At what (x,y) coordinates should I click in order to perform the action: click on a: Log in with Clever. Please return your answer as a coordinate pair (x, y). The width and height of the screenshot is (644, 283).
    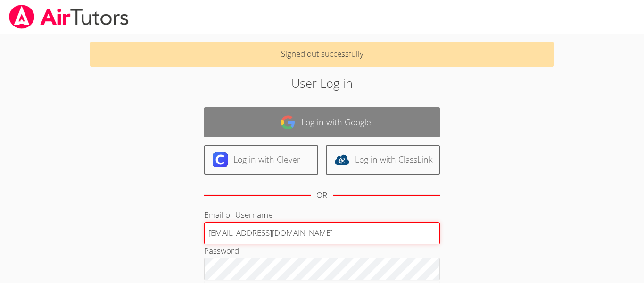
    Looking at the image, I should click on (262, 159).